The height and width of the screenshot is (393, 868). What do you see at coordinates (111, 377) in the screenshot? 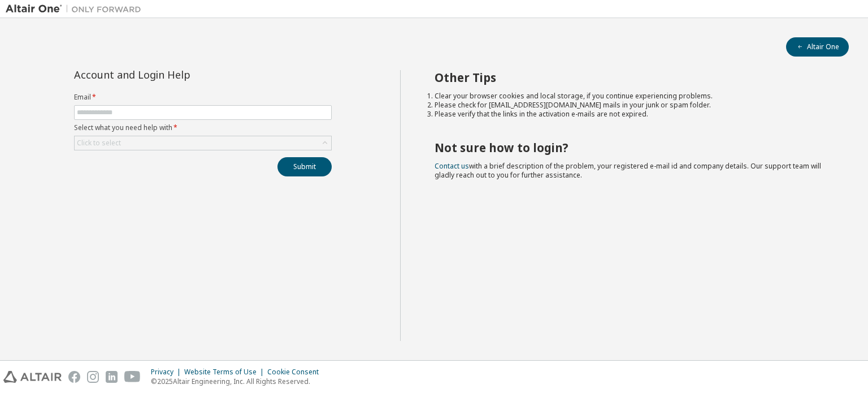
I see `img: linkedin.svg` at bounding box center [111, 377].